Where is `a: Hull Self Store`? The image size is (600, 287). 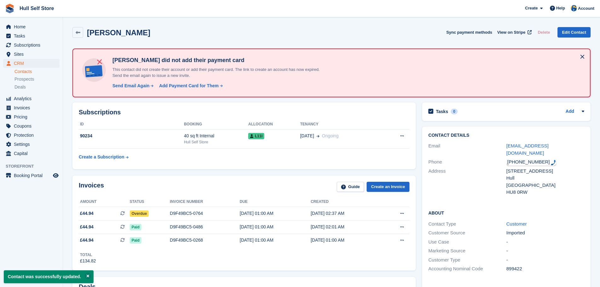
a: Hull Self Store is located at coordinates (37, 8).